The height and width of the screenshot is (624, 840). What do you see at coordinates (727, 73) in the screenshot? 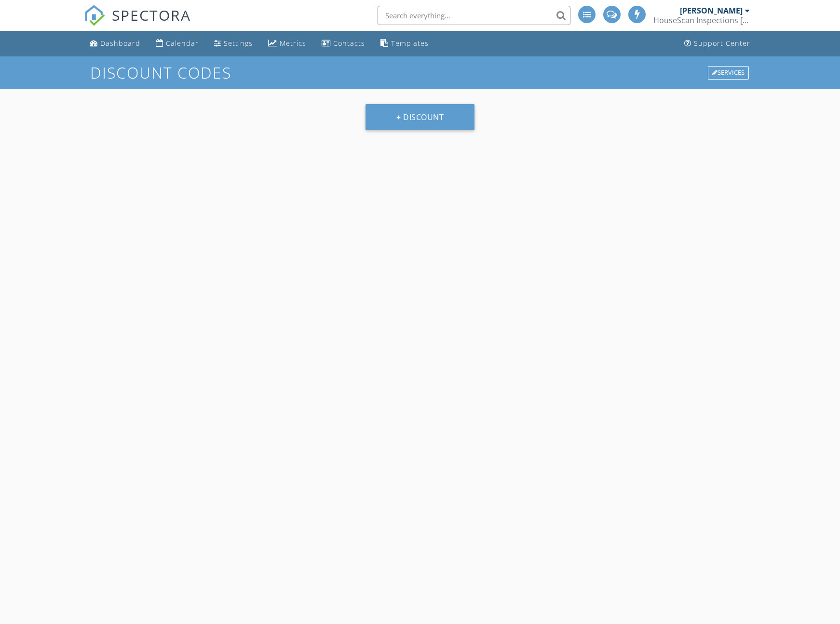
I see `a: Services` at bounding box center [727, 73].